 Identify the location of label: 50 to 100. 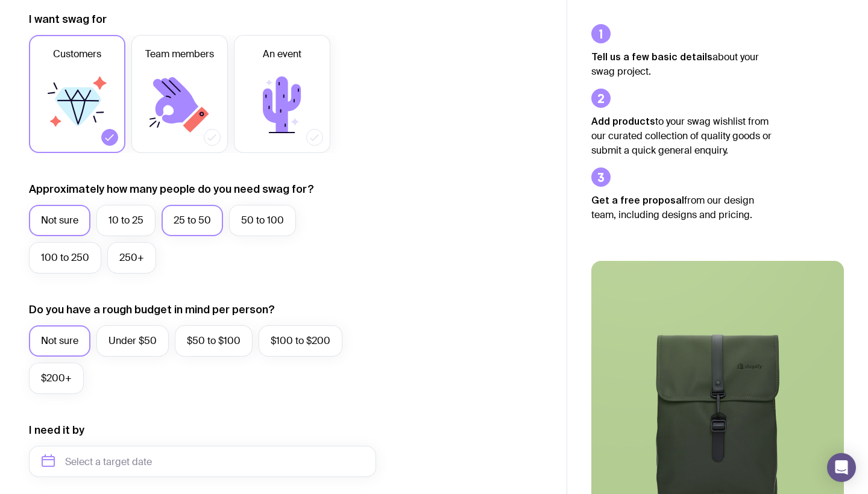
(262, 221).